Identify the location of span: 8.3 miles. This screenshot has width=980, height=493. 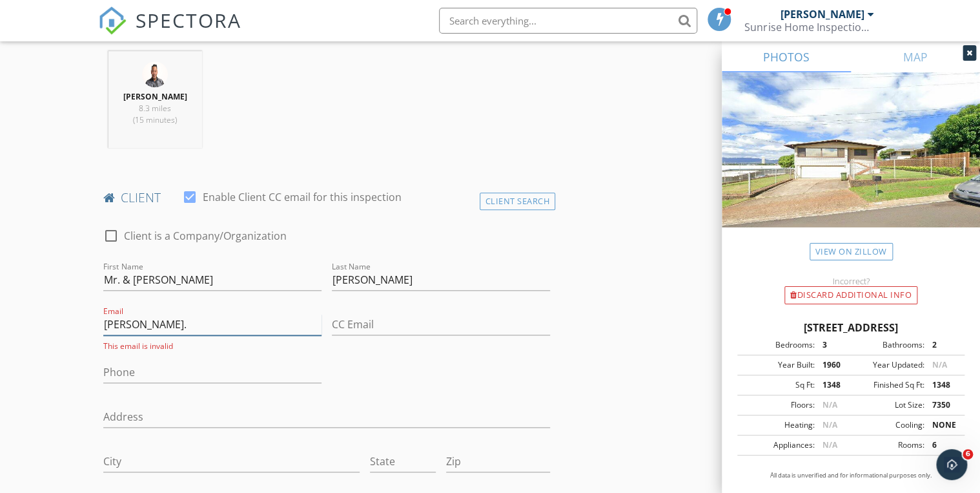
(155, 108).